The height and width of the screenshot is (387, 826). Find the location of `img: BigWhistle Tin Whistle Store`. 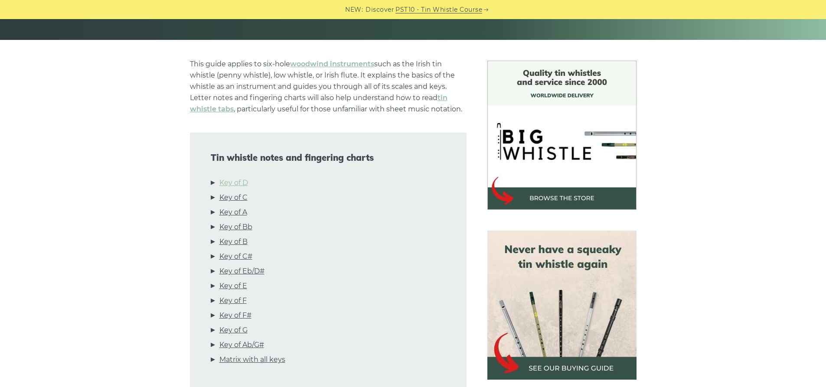

img: BigWhistle Tin Whistle Store is located at coordinates (562, 135).